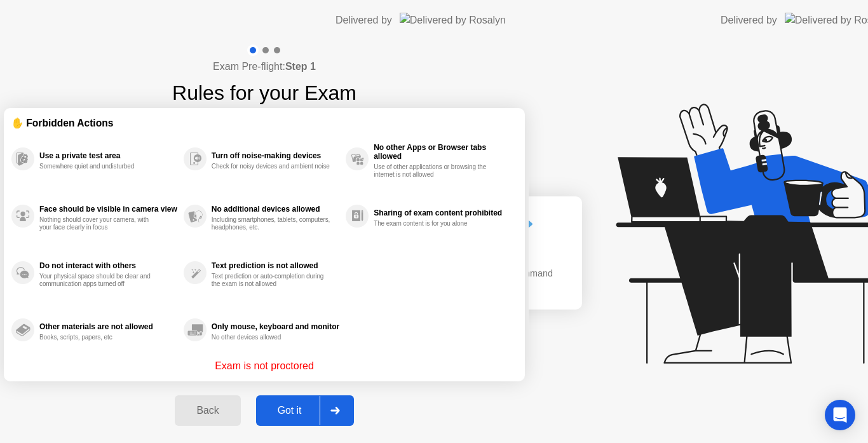 Image resolution: width=868 pixels, height=443 pixels. What do you see at coordinates (442, 152) in the screenshot?
I see `div: No other Apps or Browser tabs allowed` at bounding box center [442, 152].